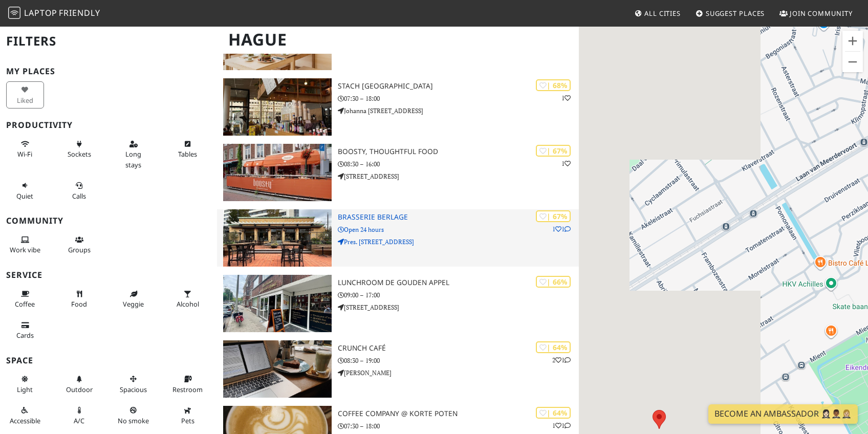 This screenshot has height=434, width=868. I want to click on button: Veggie, so click(133, 299).